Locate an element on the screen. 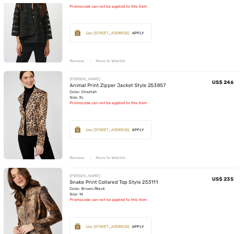  span: US$ 235 is located at coordinates (223, 179).